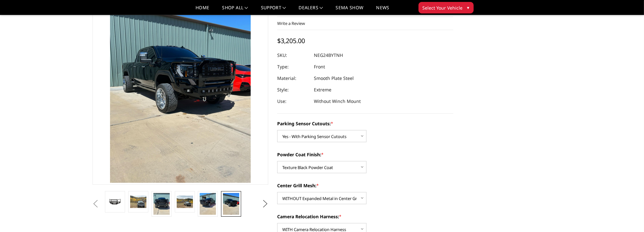  I want to click on dd: Front, so click(319, 67).